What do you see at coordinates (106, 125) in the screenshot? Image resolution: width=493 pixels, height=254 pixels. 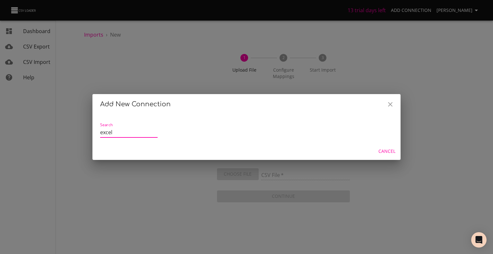 I see `label: Search` at bounding box center [106, 125].